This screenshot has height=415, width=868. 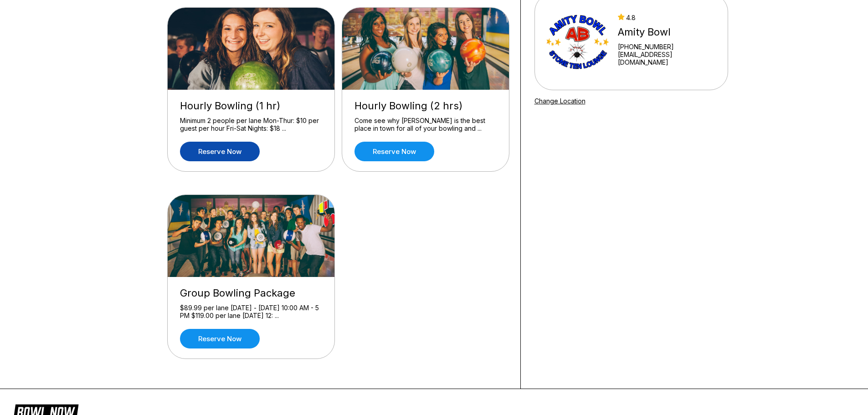 What do you see at coordinates (251, 125) in the screenshot?
I see `div: Minimum 2 people per lane Mon-Thur: $10 per guest per hour Fri-Sat Nights: $18 ...` at bounding box center [251, 125].